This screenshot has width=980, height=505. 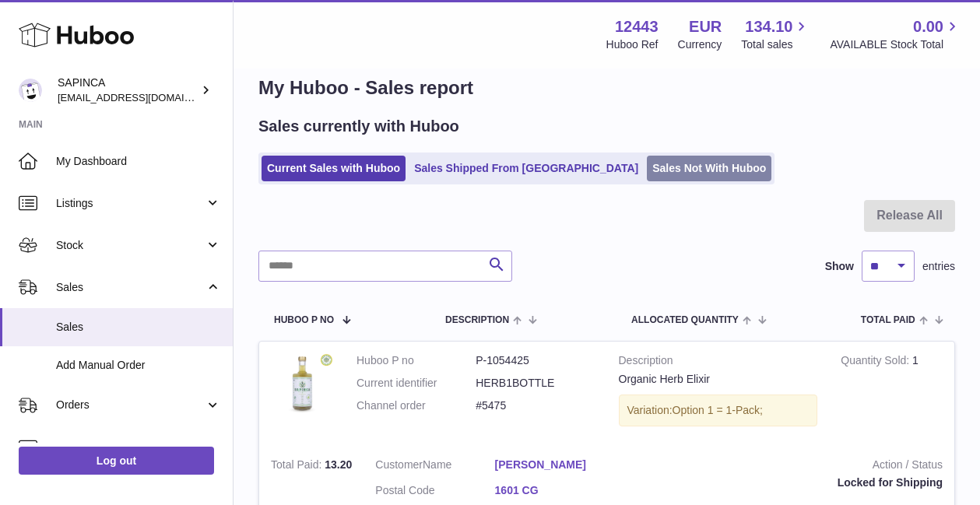 I want to click on span: My Dashboard, so click(x=139, y=162).